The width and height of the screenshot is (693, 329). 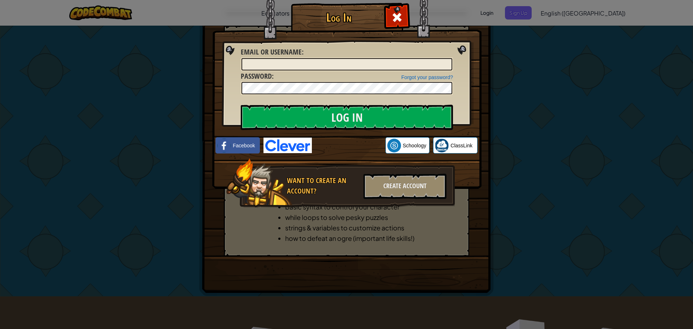 What do you see at coordinates (347, 117) in the screenshot?
I see `input: Log In` at bounding box center [347, 117].